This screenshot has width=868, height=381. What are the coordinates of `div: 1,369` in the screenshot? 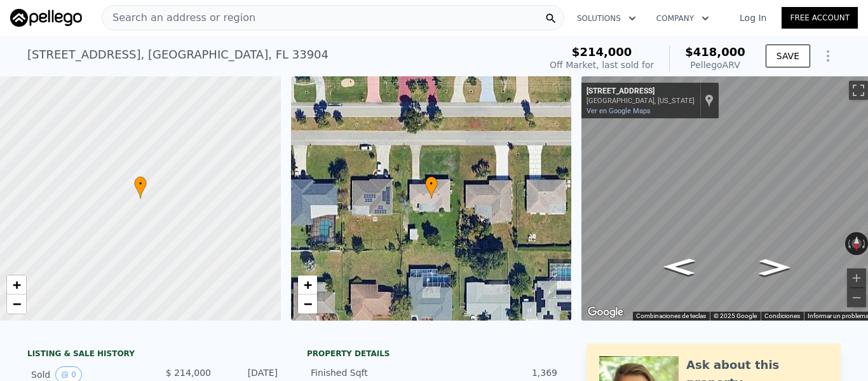 It's located at (496, 373).